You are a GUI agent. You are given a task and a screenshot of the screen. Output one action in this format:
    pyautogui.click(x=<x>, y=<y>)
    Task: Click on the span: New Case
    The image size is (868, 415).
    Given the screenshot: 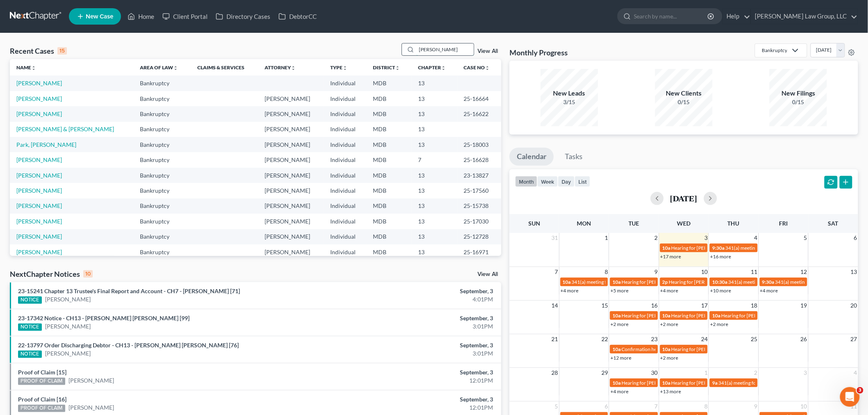 What is the action you would take?
    pyautogui.click(x=100, y=16)
    